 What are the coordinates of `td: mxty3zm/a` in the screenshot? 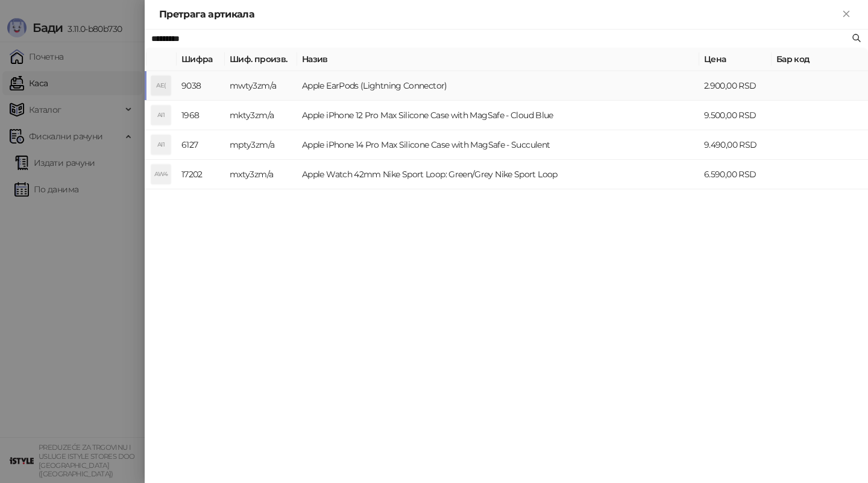 It's located at (261, 174).